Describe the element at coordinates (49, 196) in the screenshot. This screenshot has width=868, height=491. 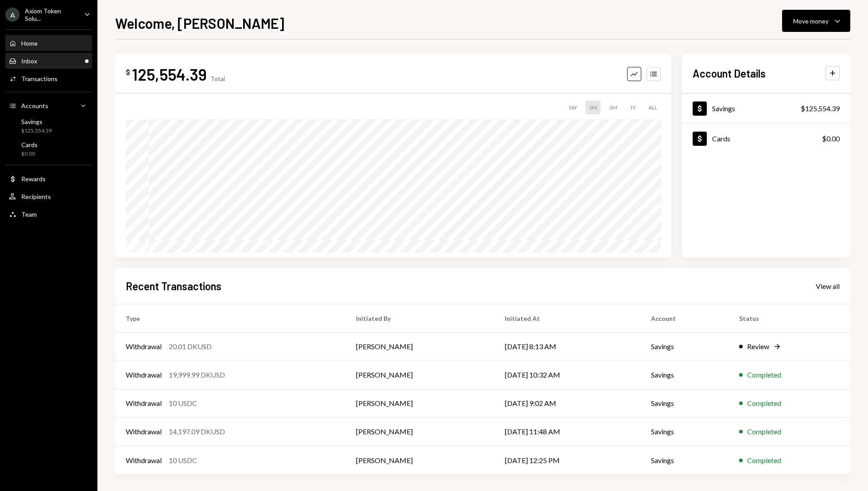
I see `a: Recipients` at that location.